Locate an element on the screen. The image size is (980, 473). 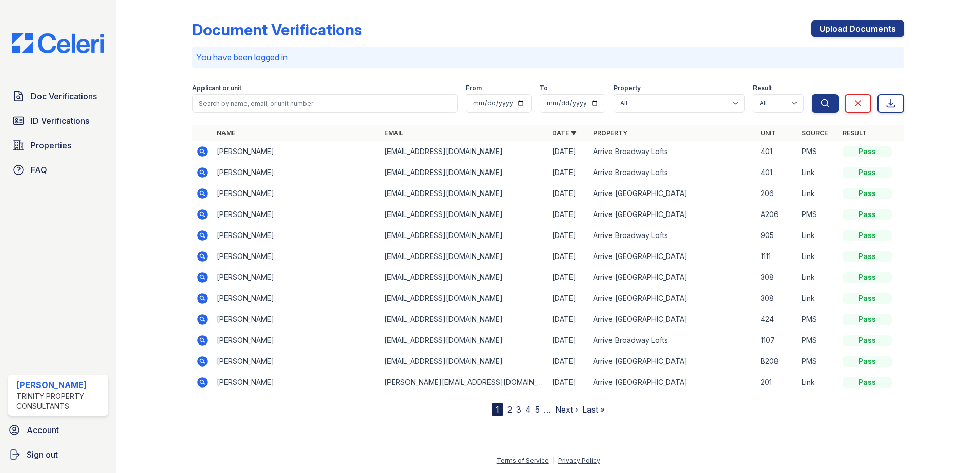
label: From is located at coordinates (473, 88).